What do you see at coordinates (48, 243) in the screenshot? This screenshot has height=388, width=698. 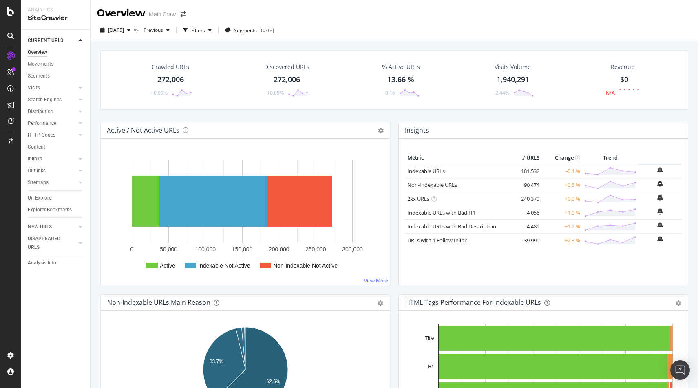 I see `div: DISAPPEARED URLS` at bounding box center [48, 243].